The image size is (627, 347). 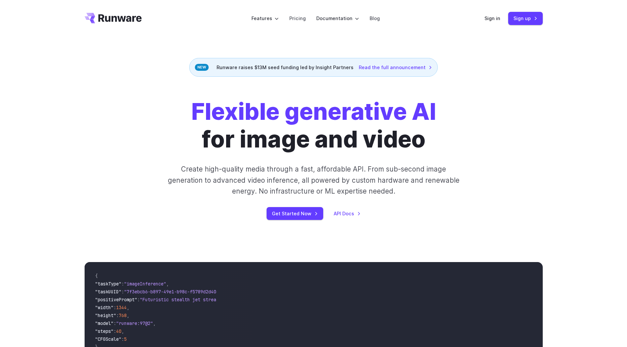 I want to click on span: 768, so click(x=123, y=316).